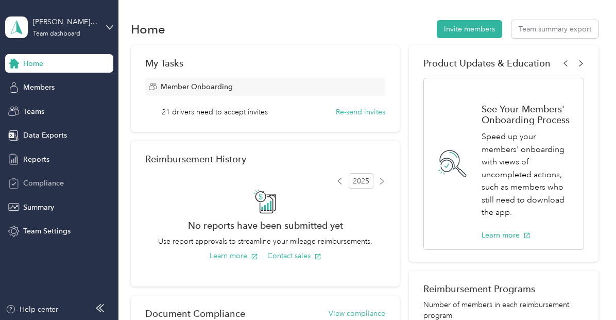 The width and height of the screenshot is (616, 320). Describe the element at coordinates (265, 241) in the screenshot. I see `p: Use report approvals to streamline your mileage reimbursements.` at that location.